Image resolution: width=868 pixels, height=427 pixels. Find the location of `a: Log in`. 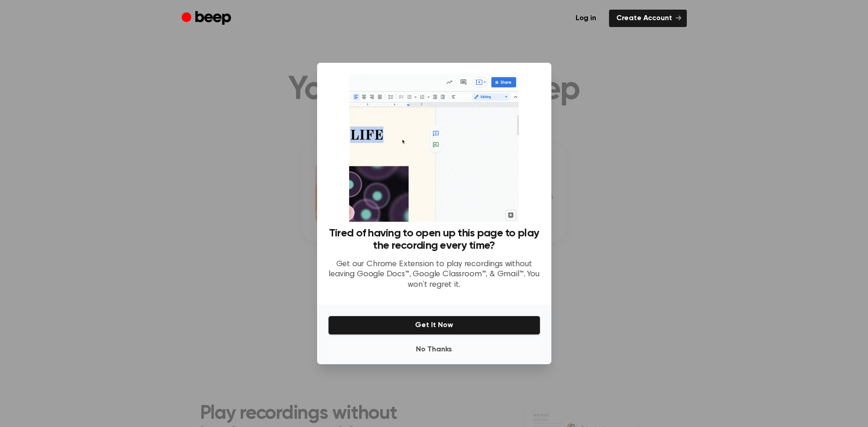

a: Log in is located at coordinates (586, 18).